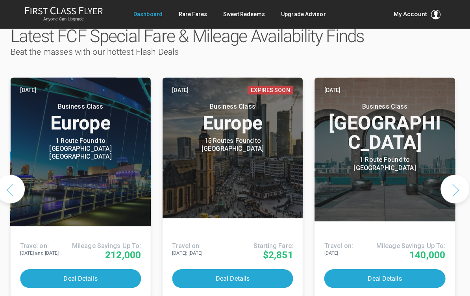 The width and height of the screenshot is (470, 296). What do you see at coordinates (417, 14) in the screenshot?
I see `button: My Account` at bounding box center [417, 14].